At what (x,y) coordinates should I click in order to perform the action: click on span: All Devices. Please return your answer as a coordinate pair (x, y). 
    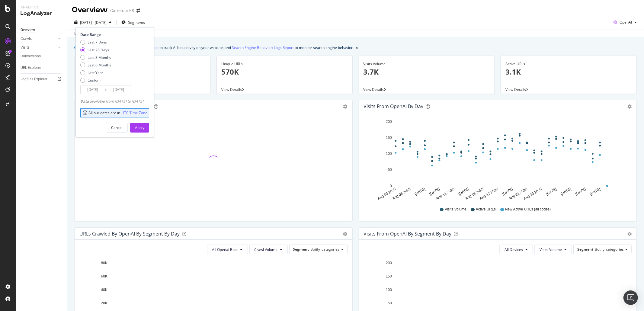
    Looking at the image, I should click on (514, 249).